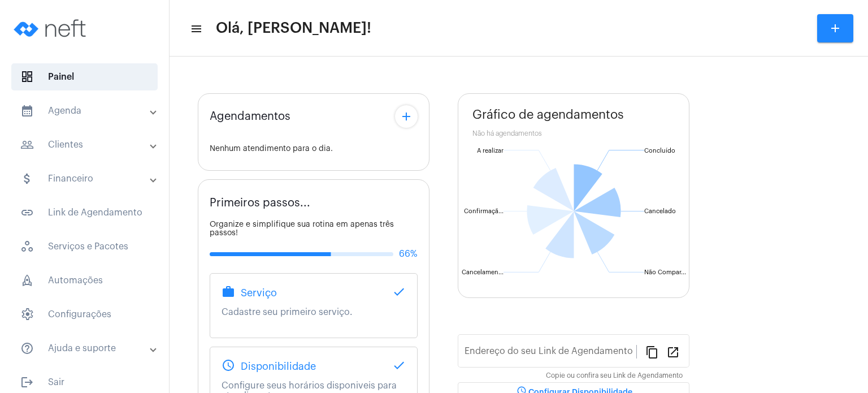  Describe the element at coordinates (490, 150) in the screenshot. I see `text: A realizar` at that location.